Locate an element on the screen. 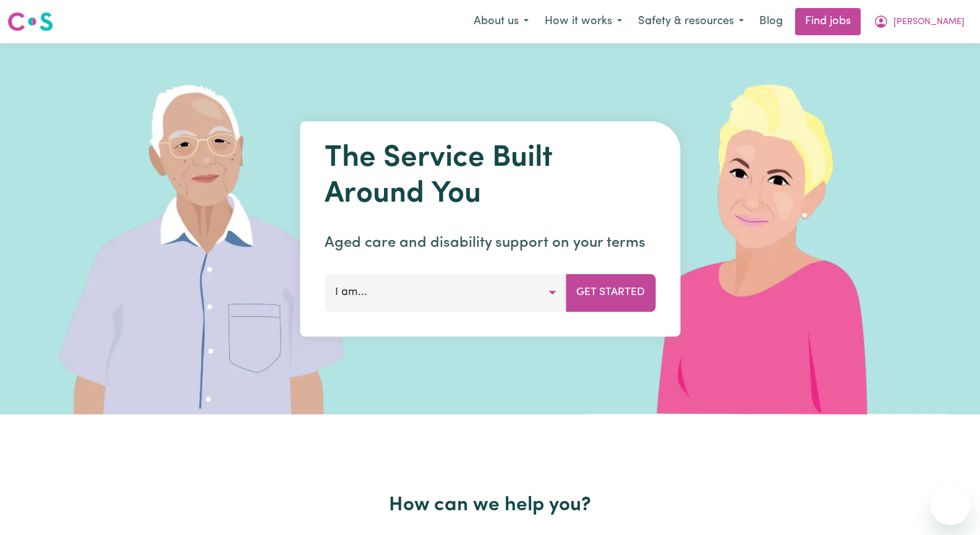 This screenshot has height=535, width=980. button: About us is located at coordinates (501, 22).